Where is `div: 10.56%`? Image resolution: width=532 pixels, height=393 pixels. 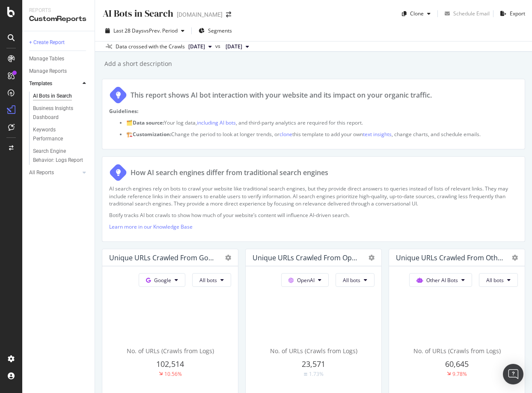 div: 10.56% is located at coordinates (173, 374).